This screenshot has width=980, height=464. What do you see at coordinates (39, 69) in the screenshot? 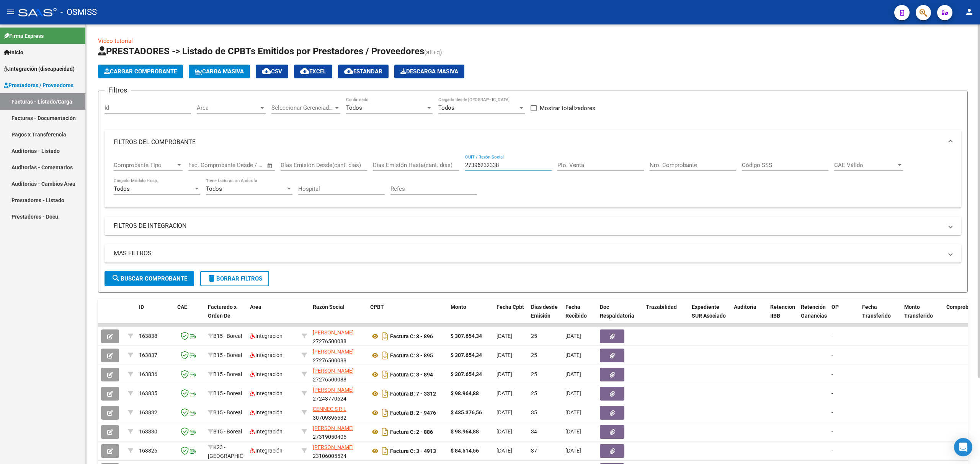
I see `span: Integración (discapacidad)` at bounding box center [39, 69].